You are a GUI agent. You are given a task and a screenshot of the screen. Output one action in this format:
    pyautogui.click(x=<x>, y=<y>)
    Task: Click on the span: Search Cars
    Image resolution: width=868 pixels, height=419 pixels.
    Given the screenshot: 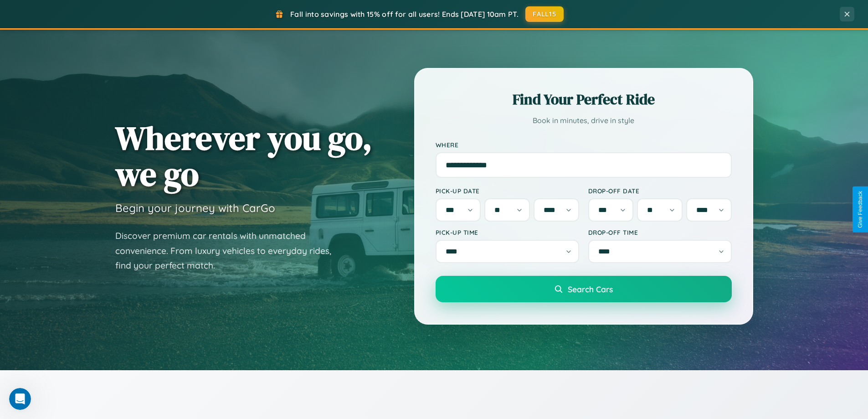 What is the action you would take?
    pyautogui.click(x=590, y=289)
    